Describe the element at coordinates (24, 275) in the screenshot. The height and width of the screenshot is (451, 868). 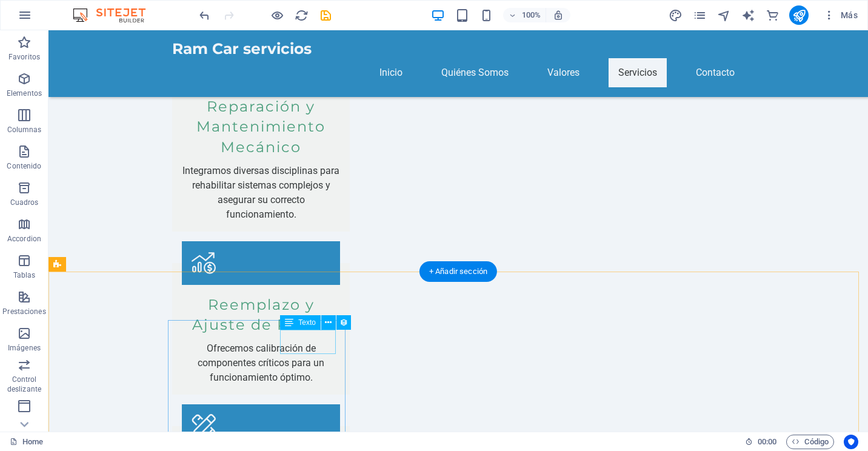
I see `p: Tablas` at that location.